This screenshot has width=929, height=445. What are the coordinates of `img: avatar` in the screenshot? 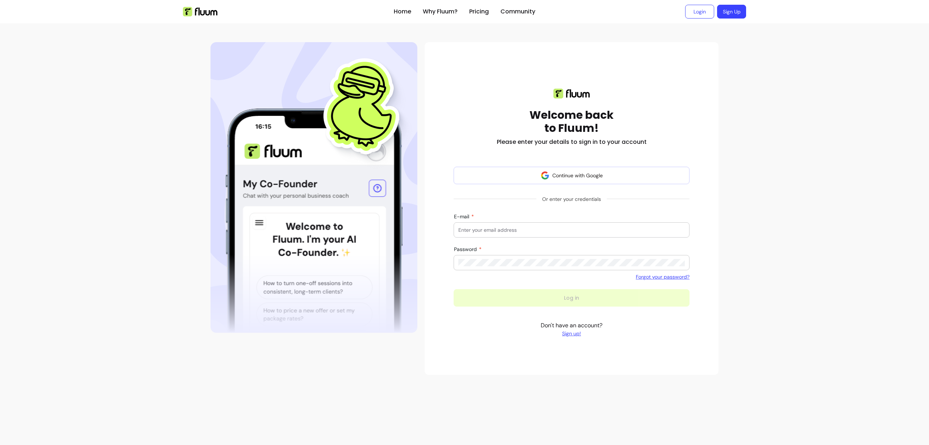 It's located at (545, 175).